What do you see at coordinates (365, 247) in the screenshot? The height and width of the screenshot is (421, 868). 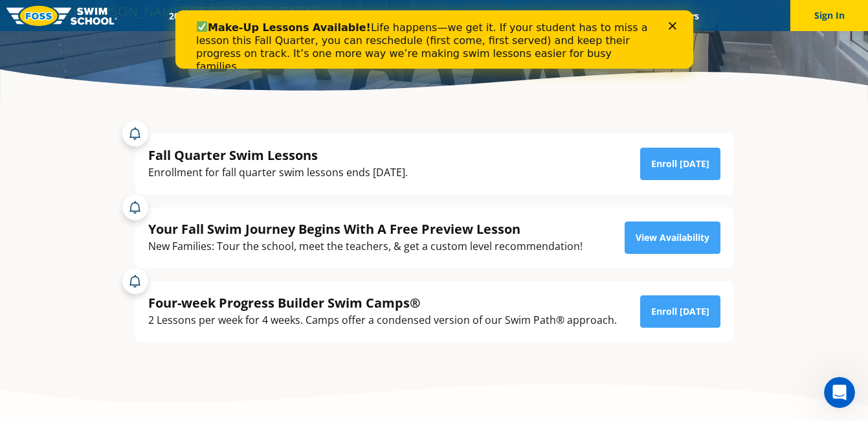 I see `div: New Families: Tour the school, meet the teachers, & get a custom level recommendation!` at bounding box center [365, 247].